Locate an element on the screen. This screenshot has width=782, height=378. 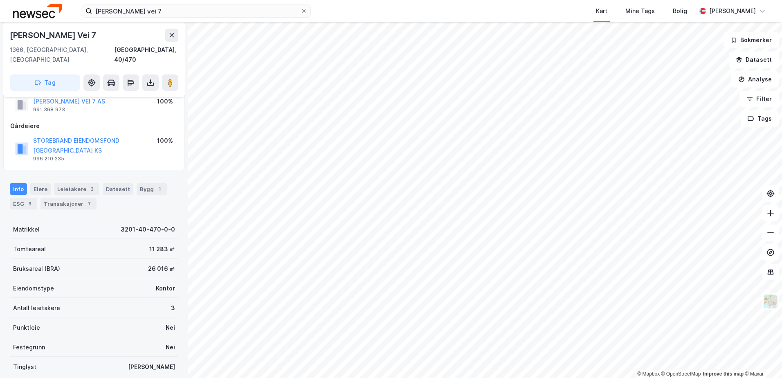
div: Antall leietakere is located at coordinates (36, 308).